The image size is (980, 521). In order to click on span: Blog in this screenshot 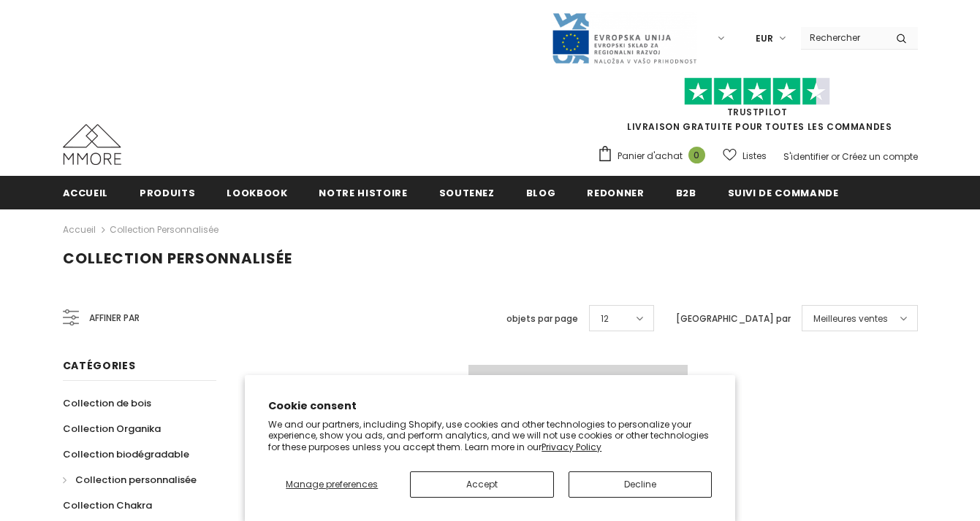, I will do `click(540, 193)`.